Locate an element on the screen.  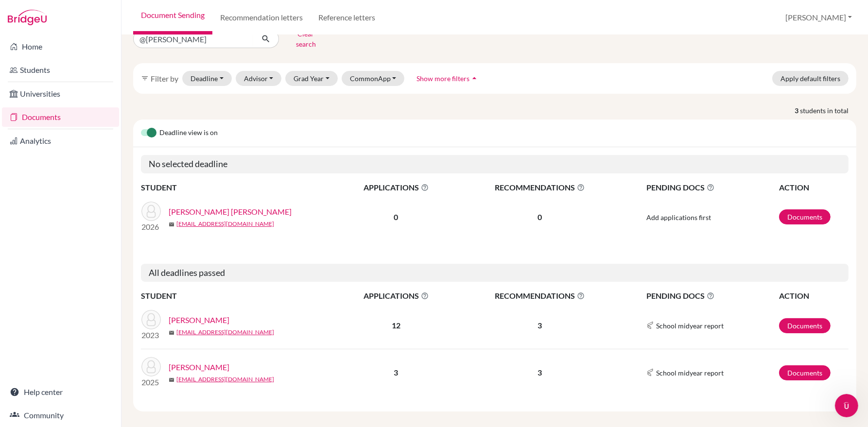
button: Show more filtersarrow_drop_up is located at coordinates (448, 79).